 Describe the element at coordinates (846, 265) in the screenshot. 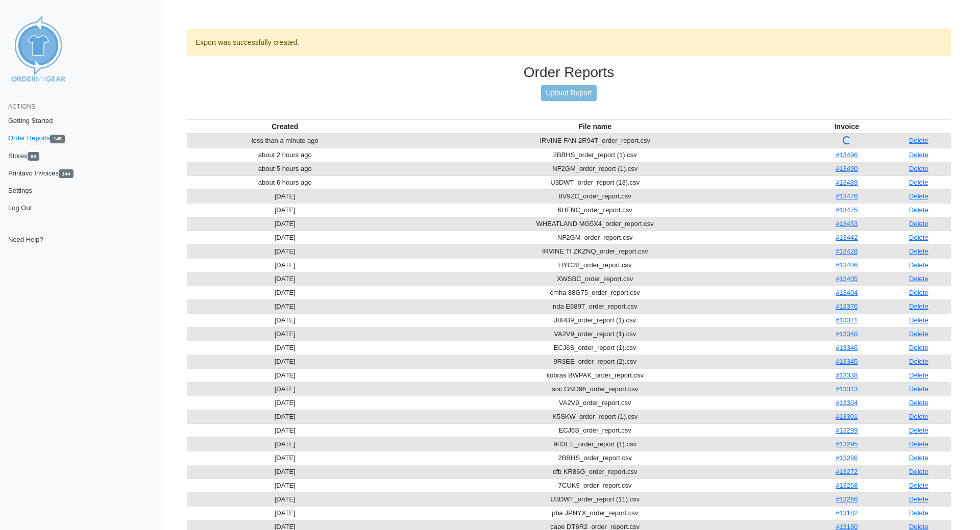

I see `a: #13406` at that location.